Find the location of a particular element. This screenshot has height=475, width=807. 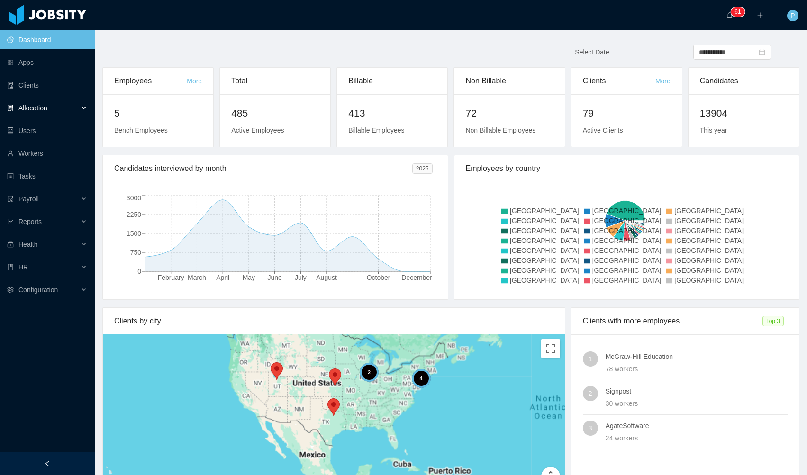

span: Reports is located at coordinates (30, 222).